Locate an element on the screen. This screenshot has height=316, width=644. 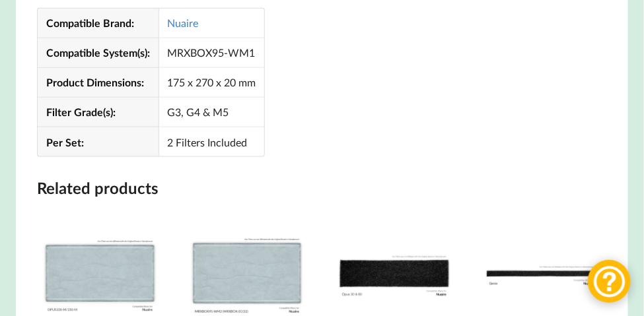
h2: Related products is located at coordinates (322, 188).